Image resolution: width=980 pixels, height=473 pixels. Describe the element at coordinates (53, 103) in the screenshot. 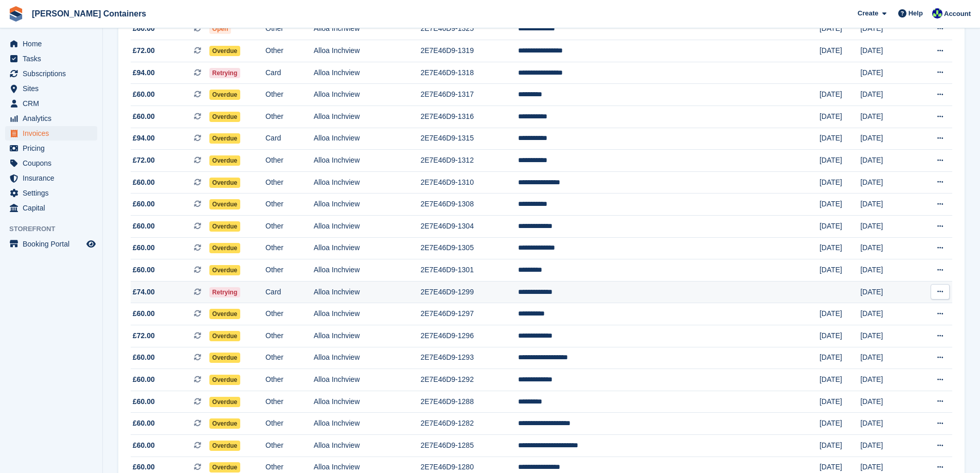

I see `span: CRM` at that location.